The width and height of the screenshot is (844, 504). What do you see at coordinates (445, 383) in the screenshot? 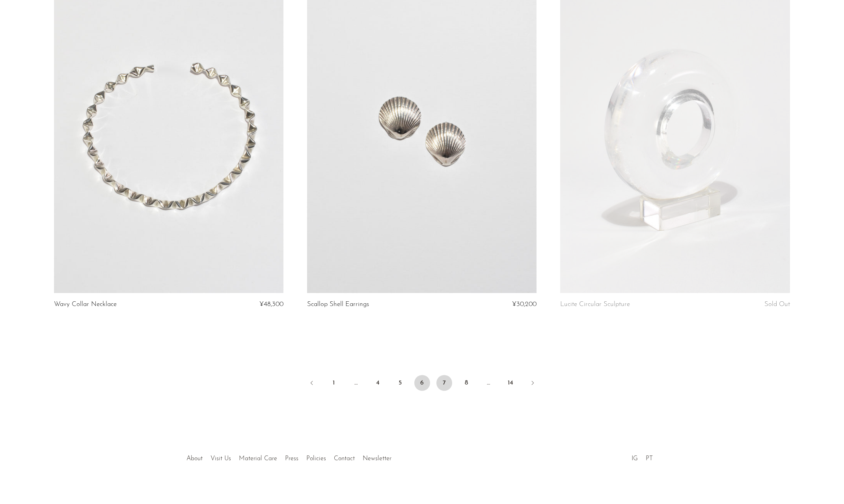
I see `a: 7` at bounding box center [445, 383].